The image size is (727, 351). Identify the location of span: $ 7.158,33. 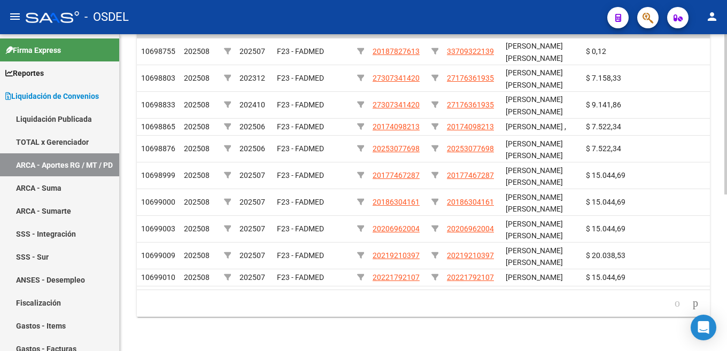
(603, 78).